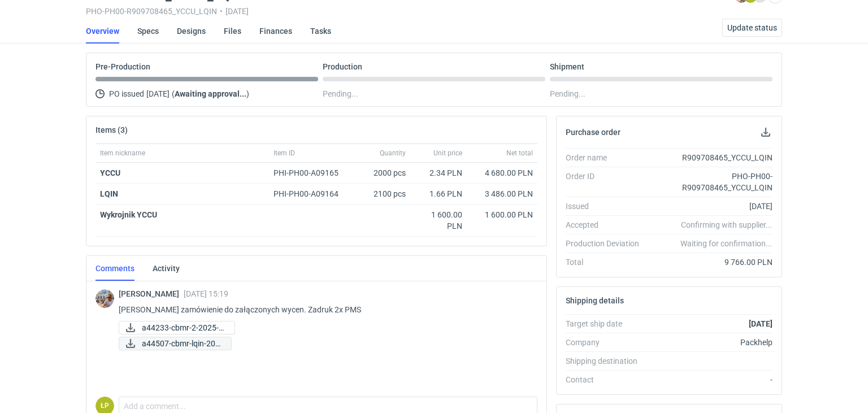  Describe the element at coordinates (753, 28) in the screenshot. I see `span: Update status` at that location.